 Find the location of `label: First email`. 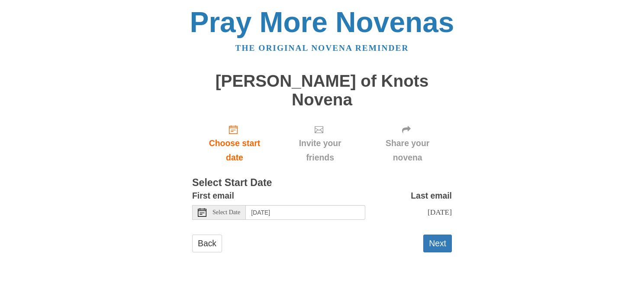

label: First email is located at coordinates (213, 195).